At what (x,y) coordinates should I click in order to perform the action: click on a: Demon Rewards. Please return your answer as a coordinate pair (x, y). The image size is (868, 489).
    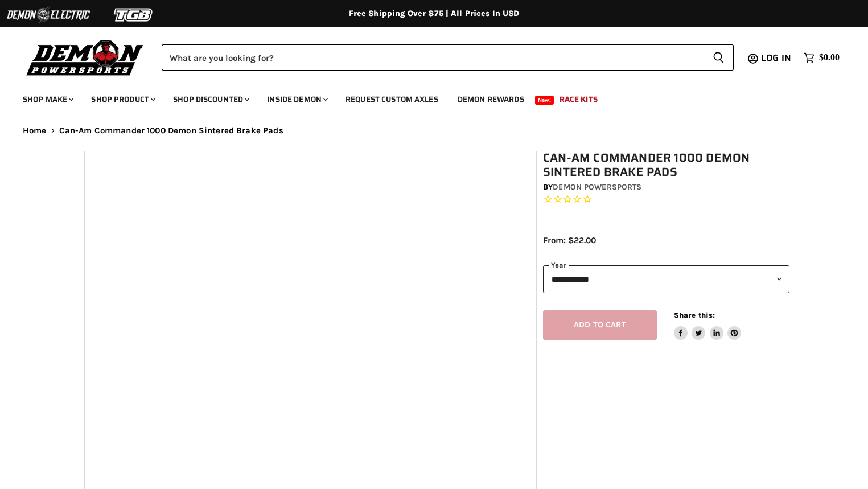
    Looking at the image, I should click on (490, 99).